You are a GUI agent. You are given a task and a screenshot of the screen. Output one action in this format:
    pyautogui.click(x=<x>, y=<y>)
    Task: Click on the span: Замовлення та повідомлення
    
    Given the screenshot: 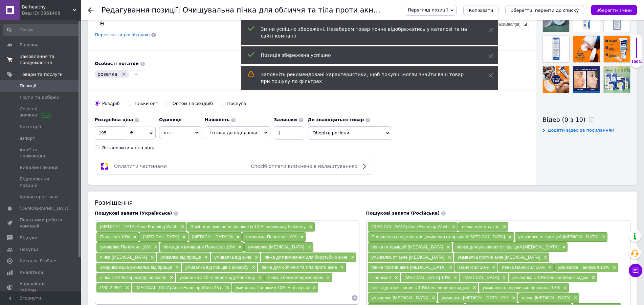 What is the action you would take?
    pyautogui.click(x=41, y=60)
    